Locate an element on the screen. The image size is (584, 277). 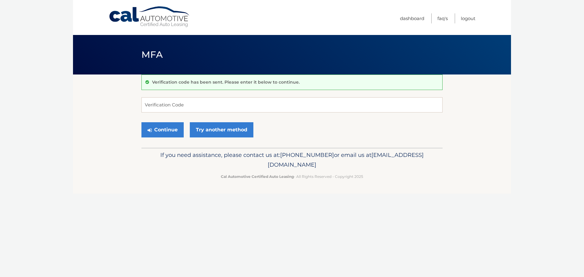
a: FAQ's is located at coordinates (443, 18).